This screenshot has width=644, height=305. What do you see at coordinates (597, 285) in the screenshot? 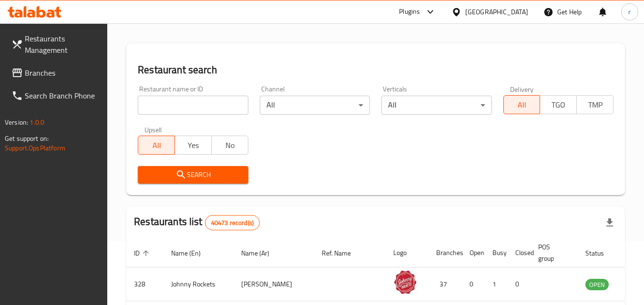
I see `span: OPEN` at bounding box center [597, 285].